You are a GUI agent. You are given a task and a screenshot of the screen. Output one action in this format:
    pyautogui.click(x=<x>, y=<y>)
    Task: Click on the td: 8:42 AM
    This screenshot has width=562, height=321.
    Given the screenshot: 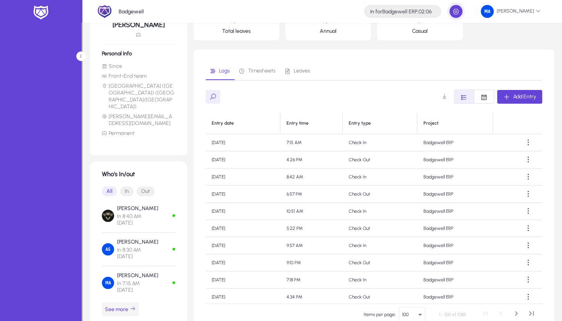 What is the action you would take?
    pyautogui.click(x=311, y=177)
    